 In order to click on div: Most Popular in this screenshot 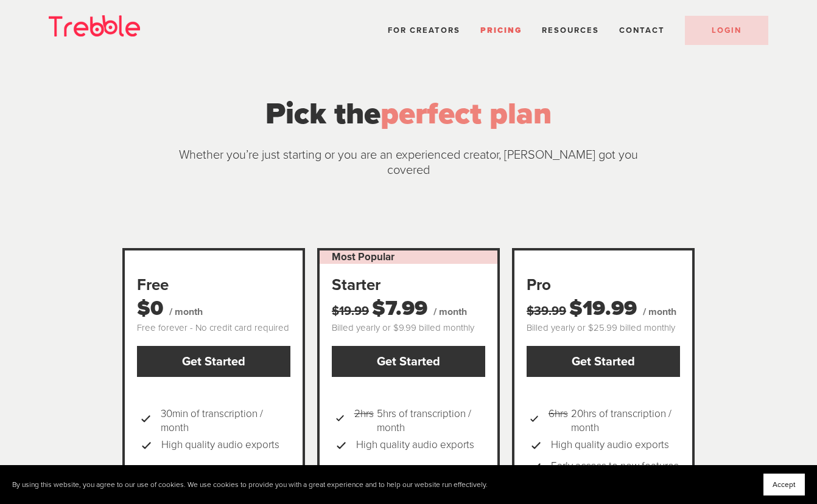, I will do `click(408, 258)`.